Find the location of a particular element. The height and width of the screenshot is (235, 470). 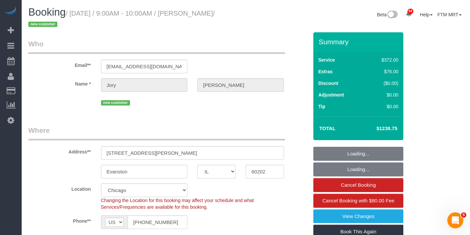

label: Discount is located at coordinates (328, 83).